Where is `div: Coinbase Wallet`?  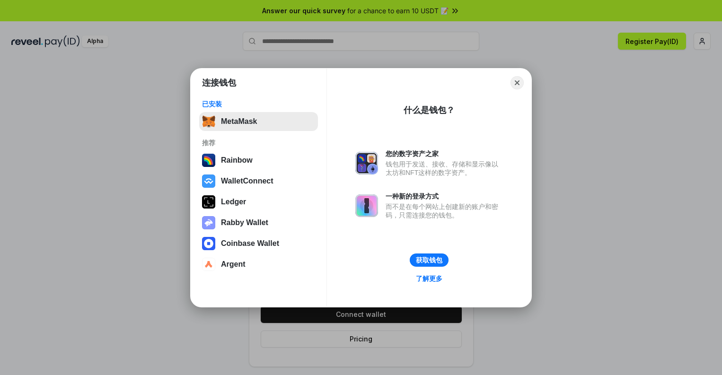
div: Coinbase Wallet is located at coordinates (250, 244).